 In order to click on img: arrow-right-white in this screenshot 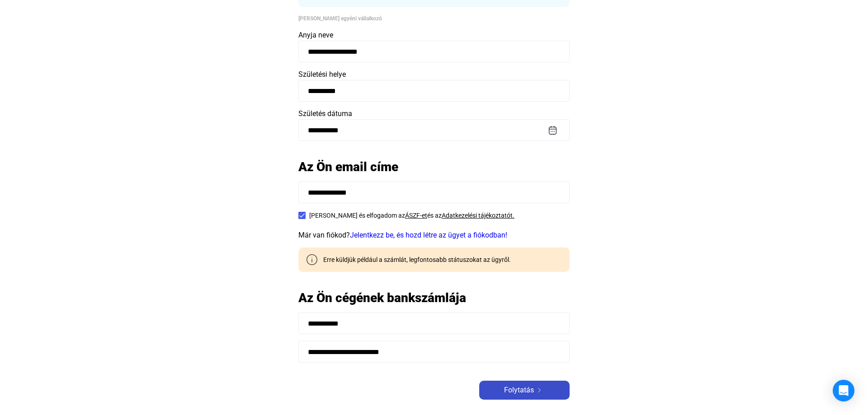, I will do `click(539, 390)`.